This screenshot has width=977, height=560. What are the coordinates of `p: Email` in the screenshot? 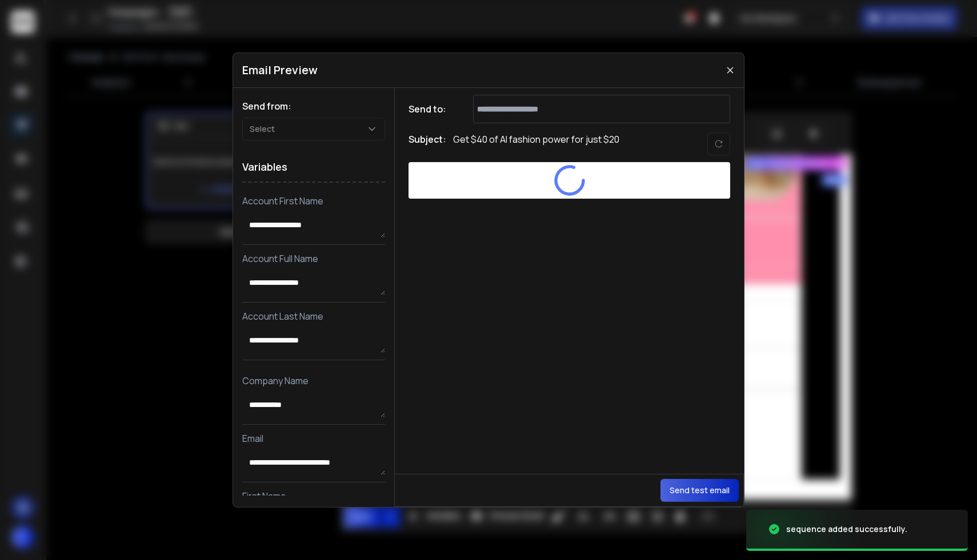 It's located at (314, 439).